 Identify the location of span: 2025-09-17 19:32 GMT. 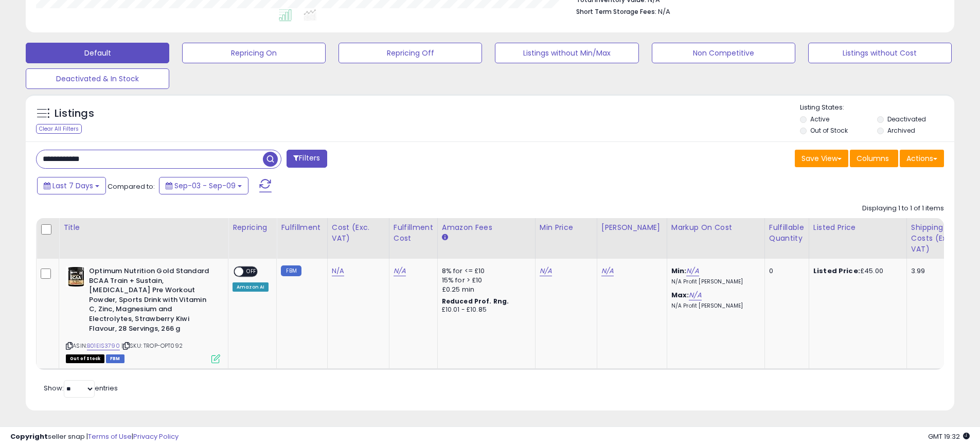
(949, 436).